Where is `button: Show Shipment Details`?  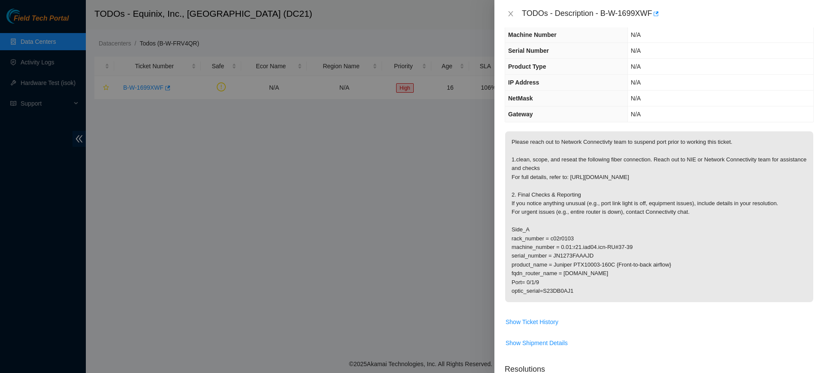 button: Show Shipment Details is located at coordinates (537, 343).